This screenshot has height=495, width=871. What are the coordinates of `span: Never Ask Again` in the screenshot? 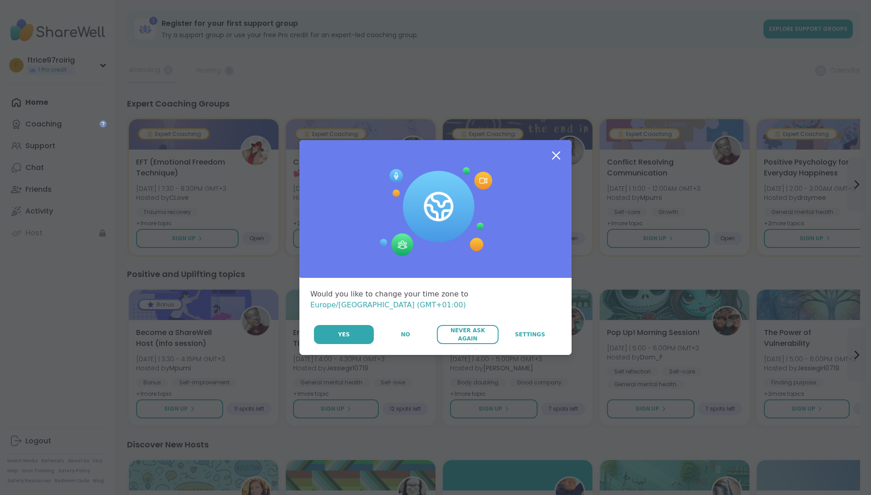 It's located at (467, 335).